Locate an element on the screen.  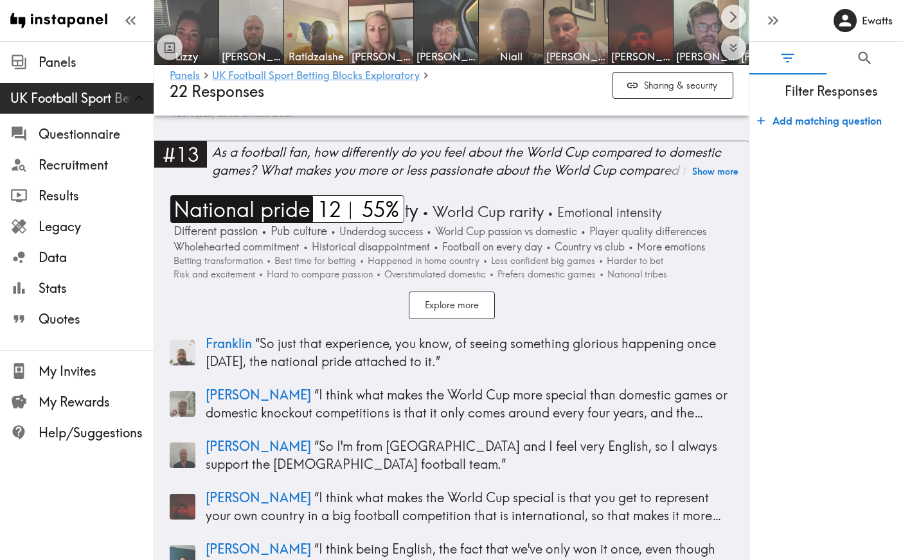
span: Player quality differences is located at coordinates (646, 231).